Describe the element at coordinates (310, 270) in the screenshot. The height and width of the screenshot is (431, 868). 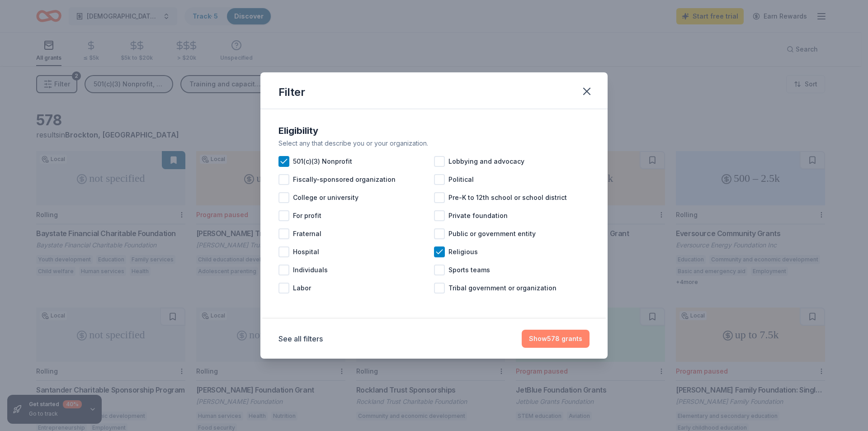
I see `span: Individuals` at that location.